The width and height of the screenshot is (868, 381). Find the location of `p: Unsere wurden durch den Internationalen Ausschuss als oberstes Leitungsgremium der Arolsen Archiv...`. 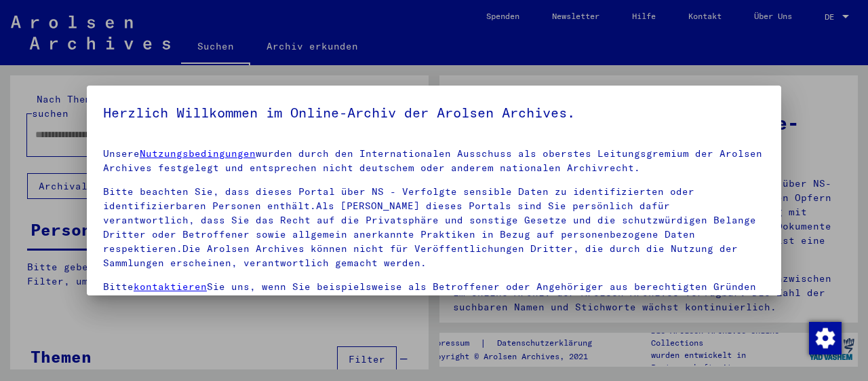

p: Unsere wurden durch den Internationalen Ausschuss als oberstes Leitungsgremium der Arolsen Archiv... is located at coordinates (434, 161).